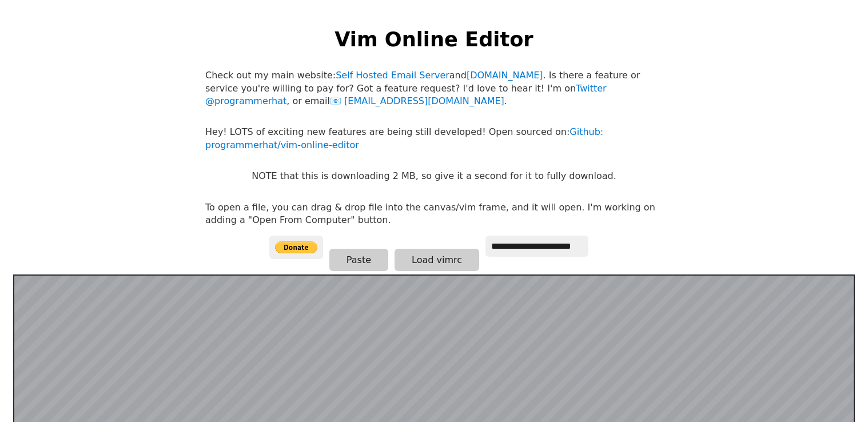  What do you see at coordinates (434, 176) in the screenshot?
I see `p: NOTE that this is downloading 2 MB, so give it a second for it to fully download.` at bounding box center [434, 176].